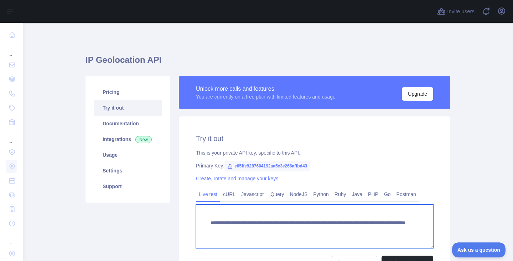 The image size is (513, 261). Describe the element at coordinates (144, 139) in the screenshot. I see `span: New` at that location.